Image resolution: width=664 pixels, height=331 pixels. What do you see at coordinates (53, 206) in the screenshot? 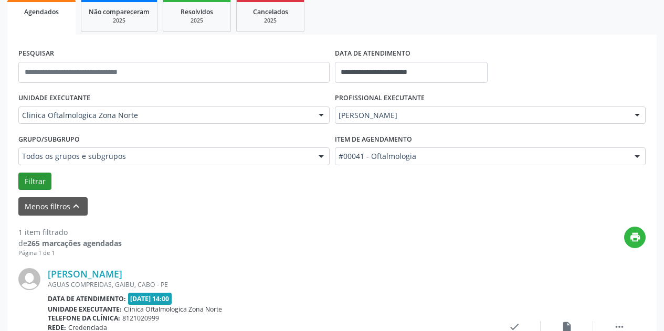
I see `button: Menos filtroskeyboard_arrow_up` at bounding box center [53, 206].